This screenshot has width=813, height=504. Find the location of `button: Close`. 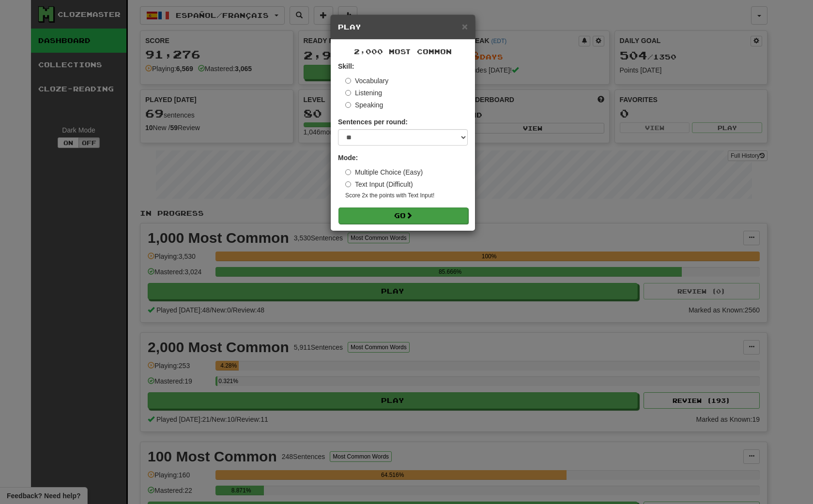

button: Close is located at coordinates (465, 26).